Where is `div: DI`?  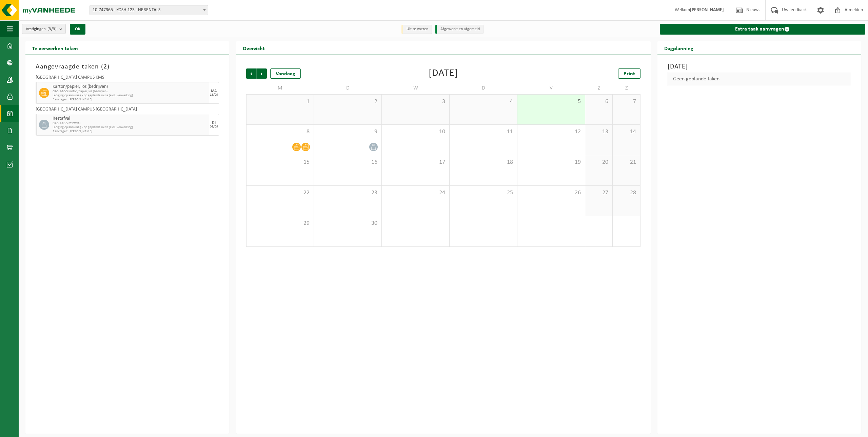 div: DI is located at coordinates (213, 123).